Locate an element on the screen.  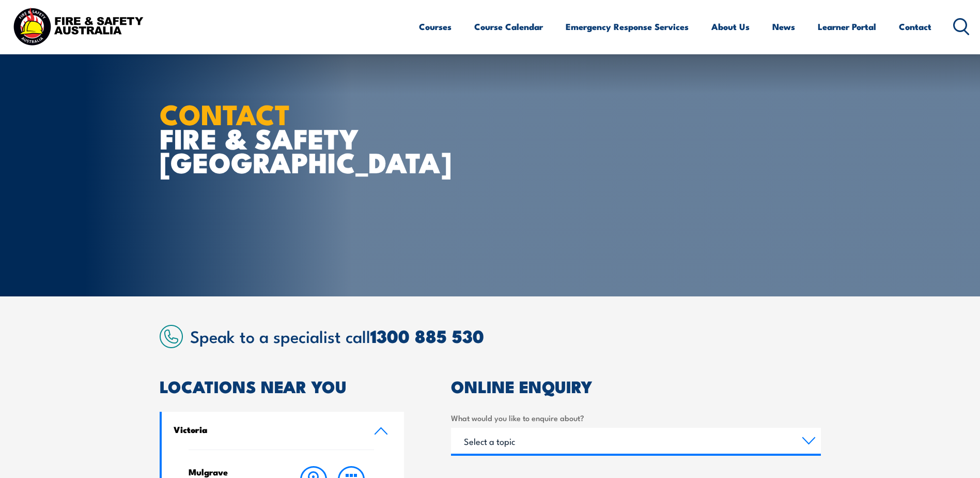
h4: Mulgrave is located at coordinates (232, 472).